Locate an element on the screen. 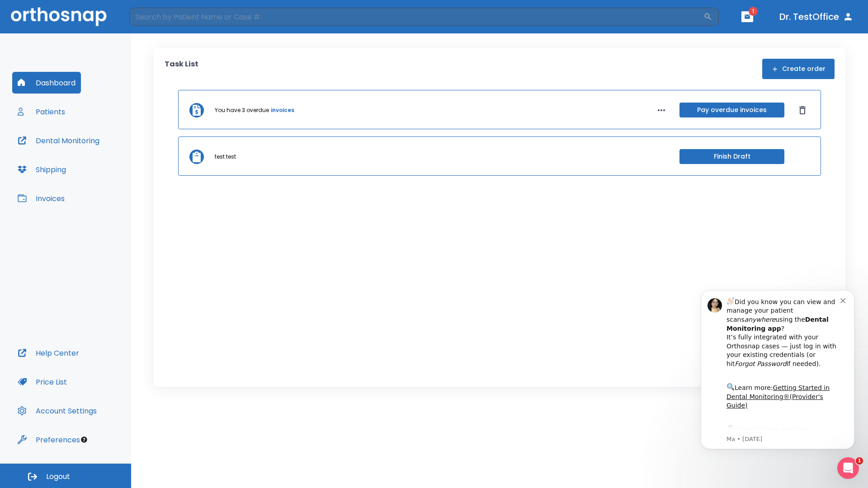 The width and height of the screenshot is (868, 488). button: Preferences is located at coordinates (49, 440).